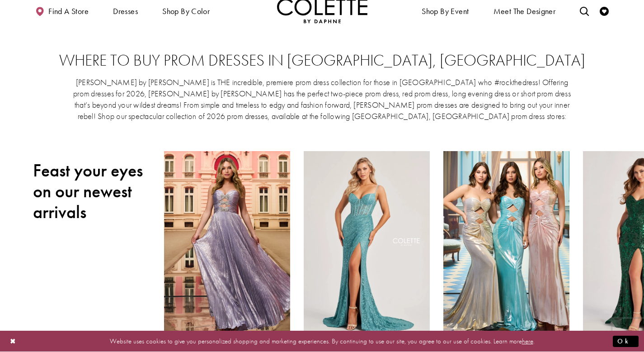 The image size is (644, 352). Describe the element at coordinates (13, 341) in the screenshot. I see `button: Close Dialog` at that location.